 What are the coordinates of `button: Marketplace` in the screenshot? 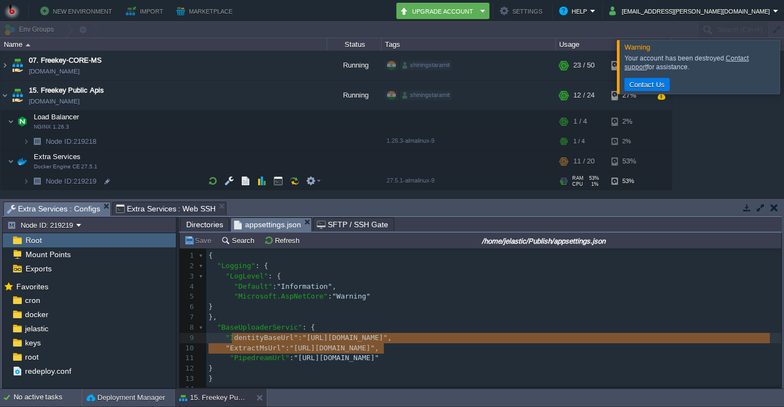 It's located at (206, 11).